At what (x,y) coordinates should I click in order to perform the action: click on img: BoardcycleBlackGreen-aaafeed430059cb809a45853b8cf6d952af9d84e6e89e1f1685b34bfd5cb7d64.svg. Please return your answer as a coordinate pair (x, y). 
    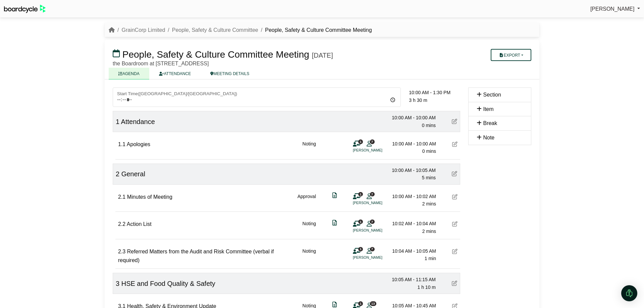
    Looking at the image, I should click on (25, 9).